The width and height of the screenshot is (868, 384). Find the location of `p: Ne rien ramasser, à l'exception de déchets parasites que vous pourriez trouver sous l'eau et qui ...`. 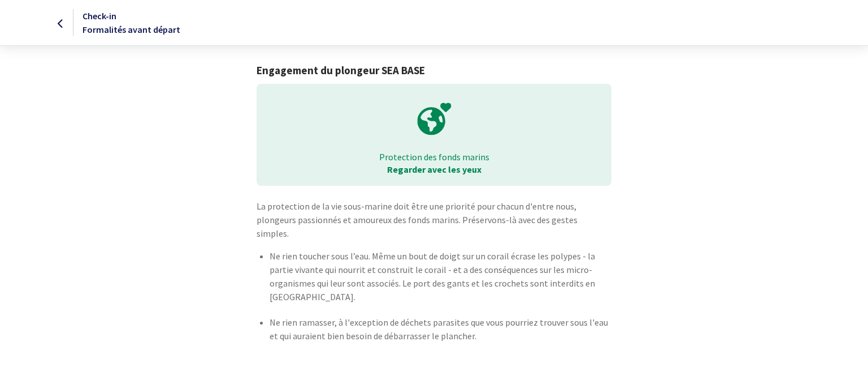

p: Ne rien ramasser, à l'exception de déchets parasites que vous pourriez trouver sous l'eau et qui ... is located at coordinates (441, 329).